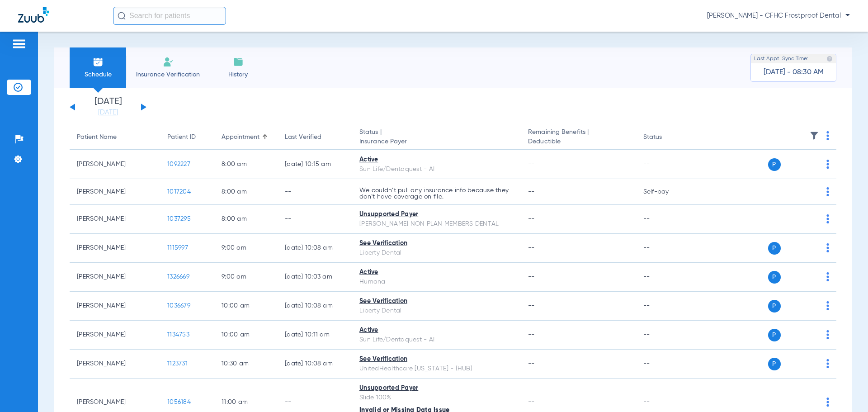 The width and height of the screenshot is (868, 412). I want to click on div: Humana, so click(436, 282).